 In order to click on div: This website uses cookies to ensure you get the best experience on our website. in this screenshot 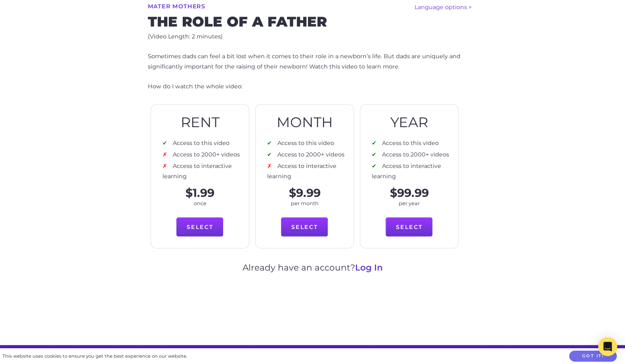, I will do `click(95, 356)`.